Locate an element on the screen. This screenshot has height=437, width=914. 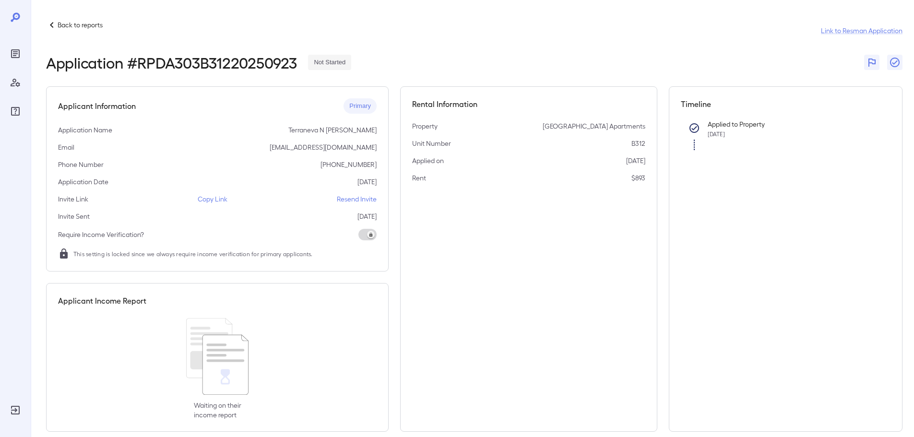
div: Reports is located at coordinates (15, 54).